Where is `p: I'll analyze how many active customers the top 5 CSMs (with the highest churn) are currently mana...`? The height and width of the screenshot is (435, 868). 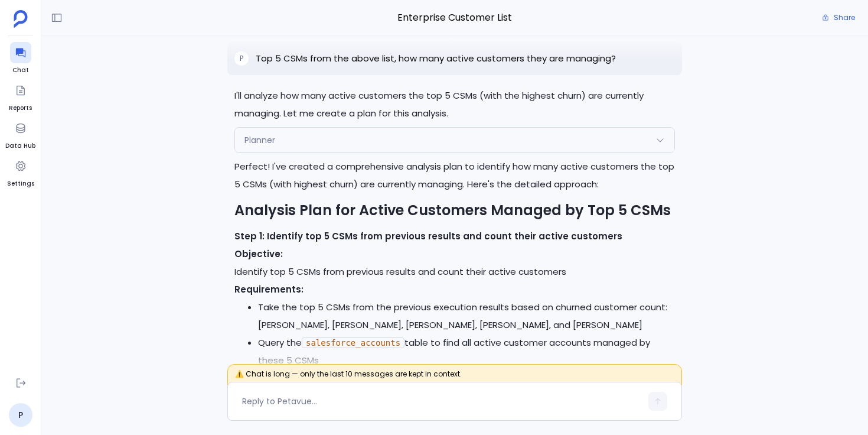
p: I'll analyze how many active customers the top 5 CSMs (with the highest churn) are currently mana... is located at coordinates (454, 104).